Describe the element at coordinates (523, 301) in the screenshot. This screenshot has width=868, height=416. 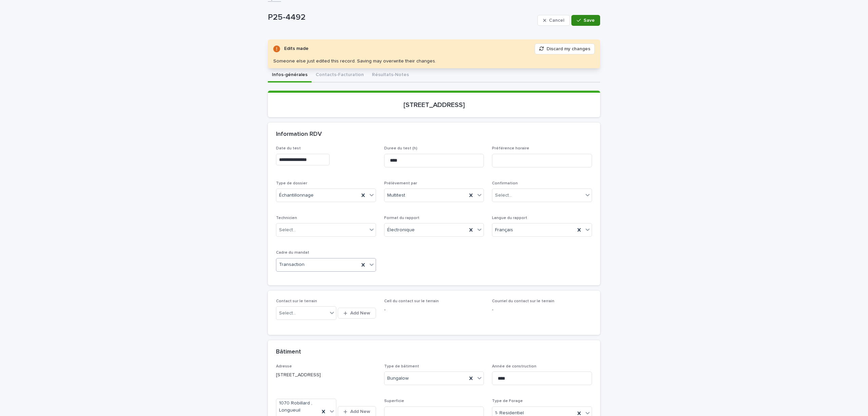
I see `span: Courriel du contact sur le terrain` at that location.